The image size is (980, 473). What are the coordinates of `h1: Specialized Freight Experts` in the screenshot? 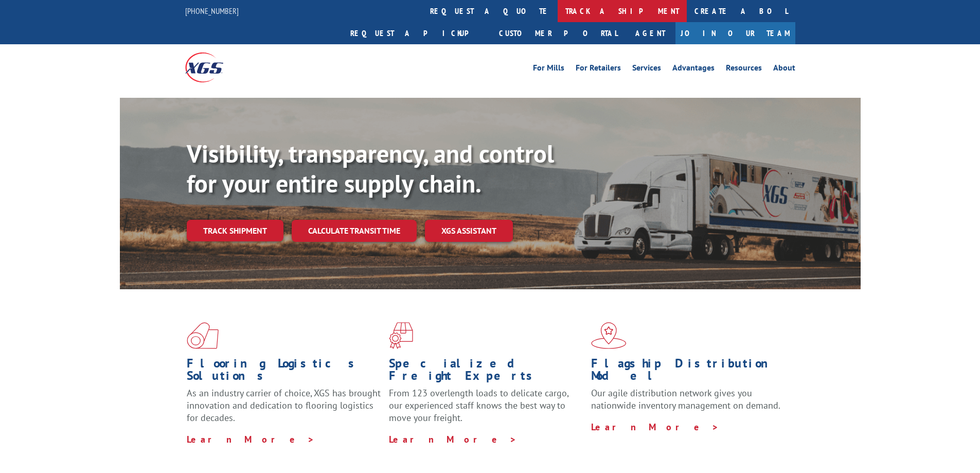 It's located at (486, 372).